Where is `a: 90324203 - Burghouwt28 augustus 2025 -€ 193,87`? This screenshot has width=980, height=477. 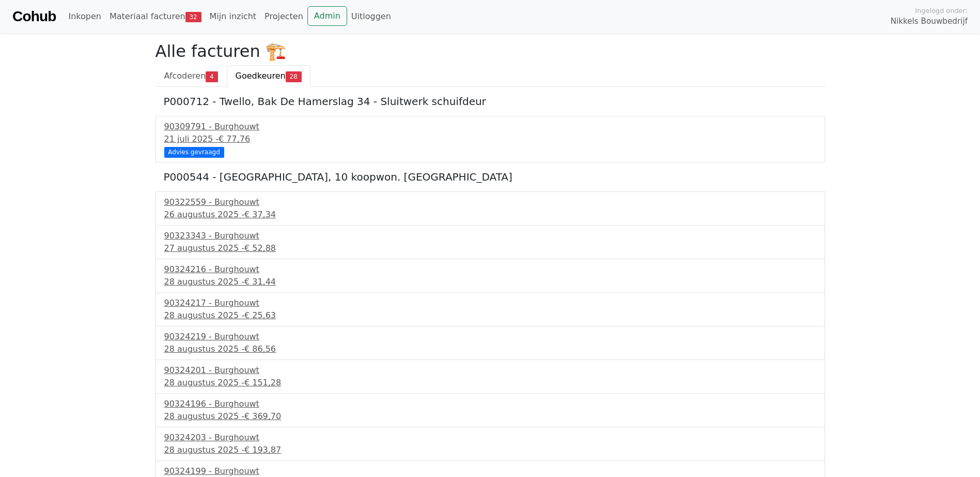
a: 90324203 - Burghouwt28 augustus 2025 -€ 193,87 is located at coordinates (490, 444).